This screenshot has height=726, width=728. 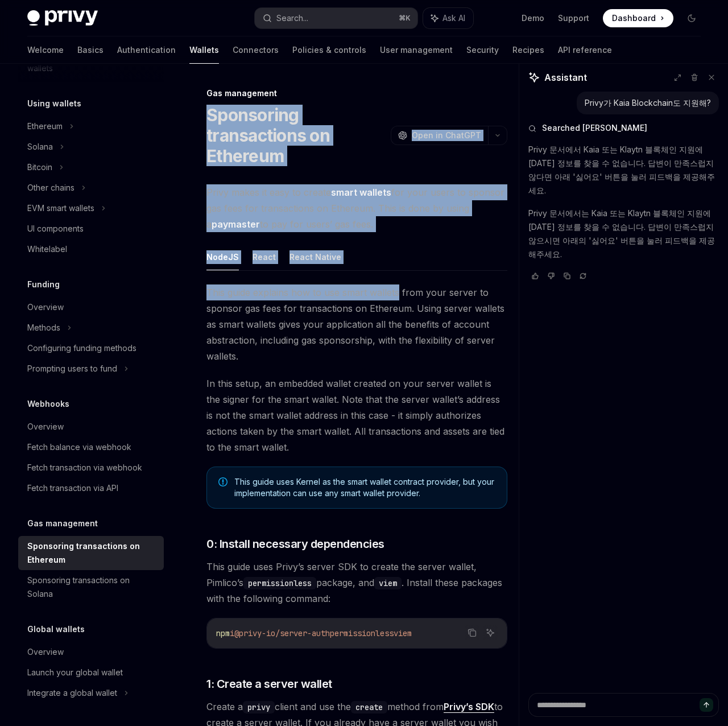 What do you see at coordinates (405, 18) in the screenshot?
I see `span: ⌘ K` at bounding box center [405, 18].